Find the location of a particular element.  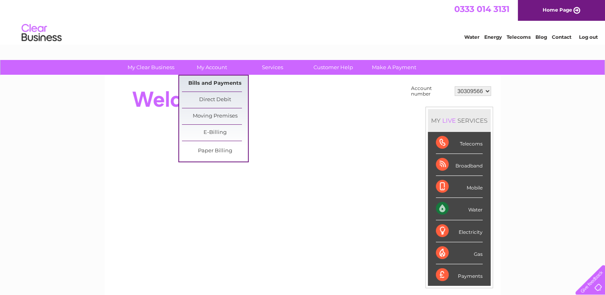

div: Water is located at coordinates (459, 209).